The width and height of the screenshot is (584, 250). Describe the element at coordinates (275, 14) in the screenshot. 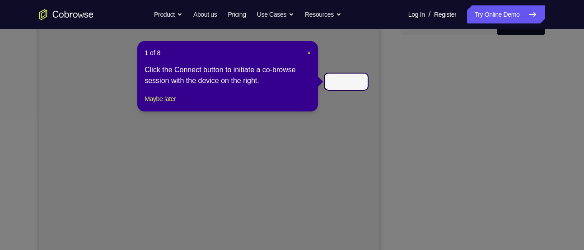

I see `button: Use Cases` at that location.